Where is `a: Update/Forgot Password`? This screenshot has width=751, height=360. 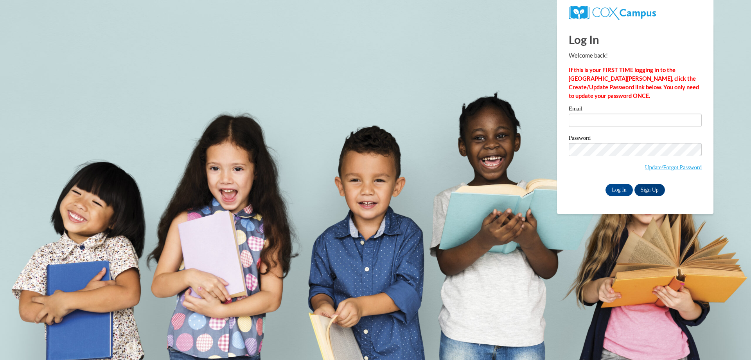
a: Update/Forgot Password is located at coordinates (673, 167).